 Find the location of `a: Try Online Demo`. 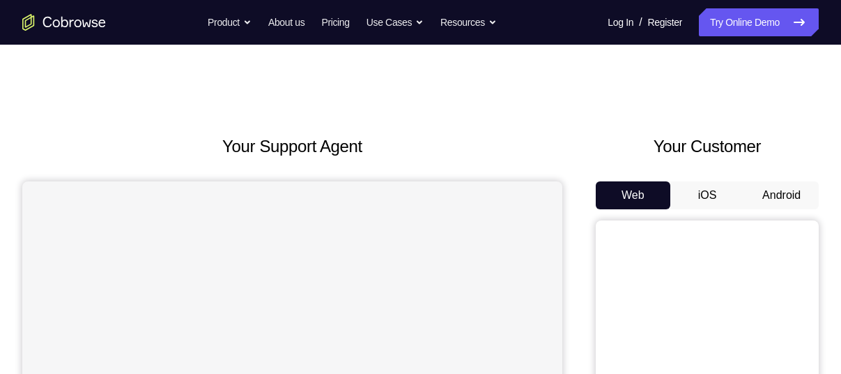

a: Try Online Demo is located at coordinates (759, 22).